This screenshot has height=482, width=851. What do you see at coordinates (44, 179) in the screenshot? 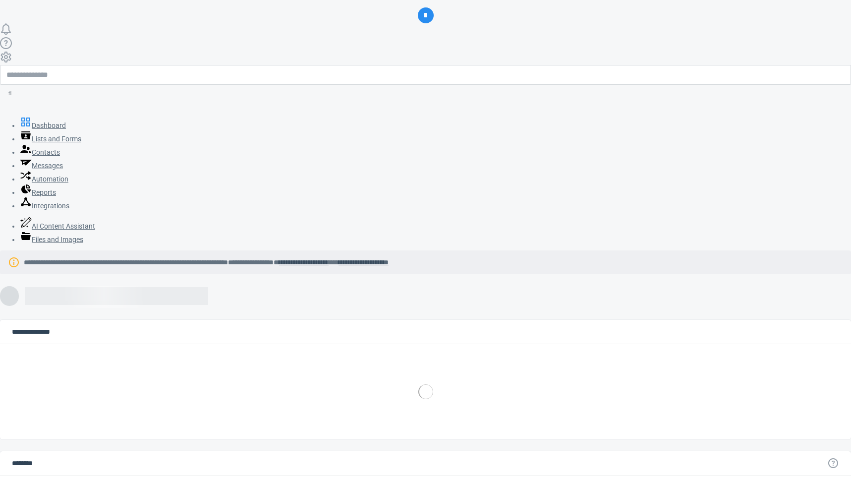
I see `a: Automation` at bounding box center [44, 179].